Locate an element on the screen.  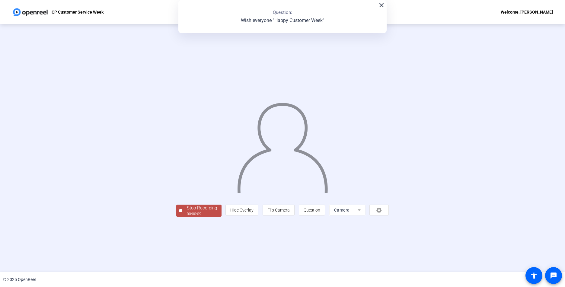
p: Wish everyone "Happy Customer Week" is located at coordinates (283, 21).